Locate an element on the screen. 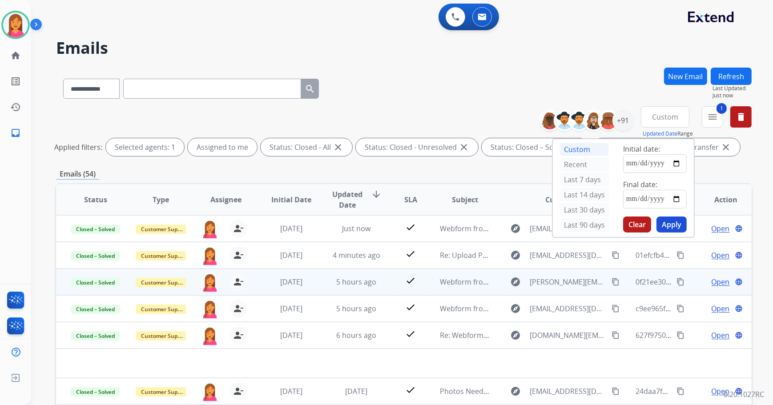 The height and width of the screenshot is (405, 773). span: 6 hours ago is located at coordinates (356, 335).